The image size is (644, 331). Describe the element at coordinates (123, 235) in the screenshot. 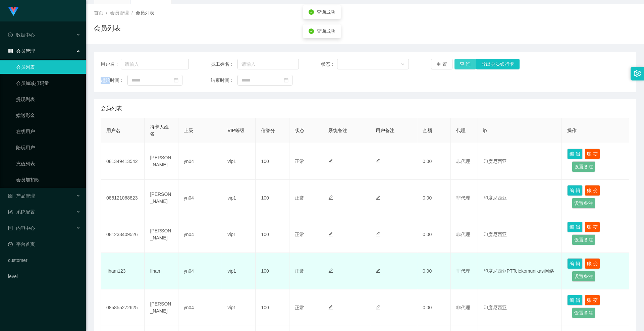

I see `td: 081233409526` at that location.